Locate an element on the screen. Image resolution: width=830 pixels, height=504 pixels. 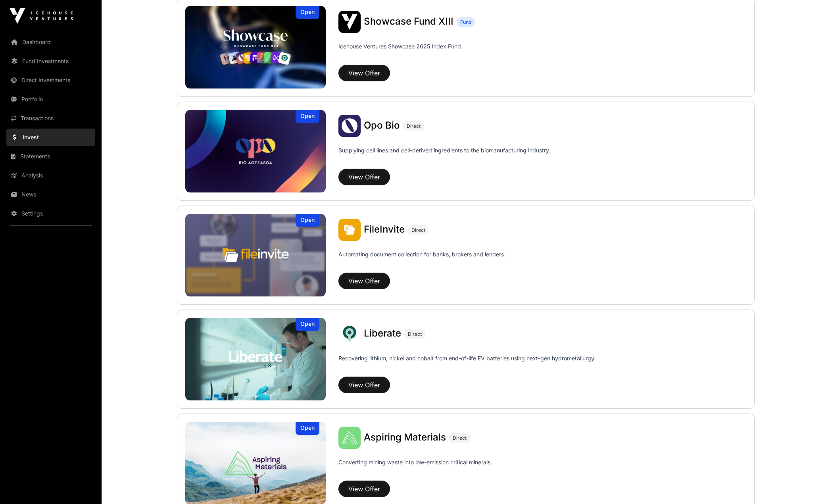
a: Portfolio is located at coordinates (51, 99).